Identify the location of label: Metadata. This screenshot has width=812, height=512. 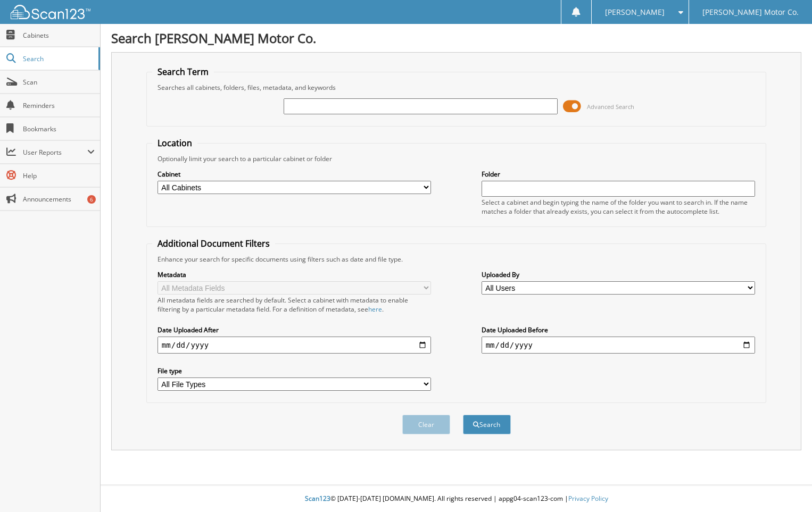
(294, 274).